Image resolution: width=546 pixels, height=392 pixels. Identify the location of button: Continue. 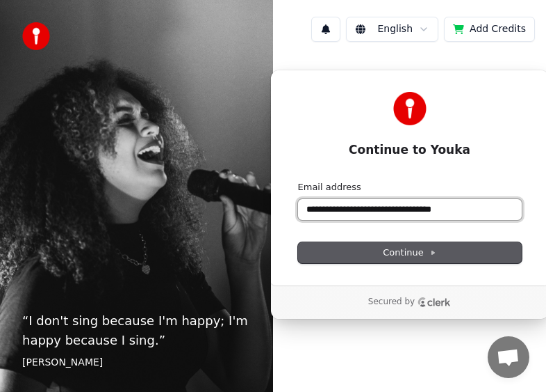
(410, 252).